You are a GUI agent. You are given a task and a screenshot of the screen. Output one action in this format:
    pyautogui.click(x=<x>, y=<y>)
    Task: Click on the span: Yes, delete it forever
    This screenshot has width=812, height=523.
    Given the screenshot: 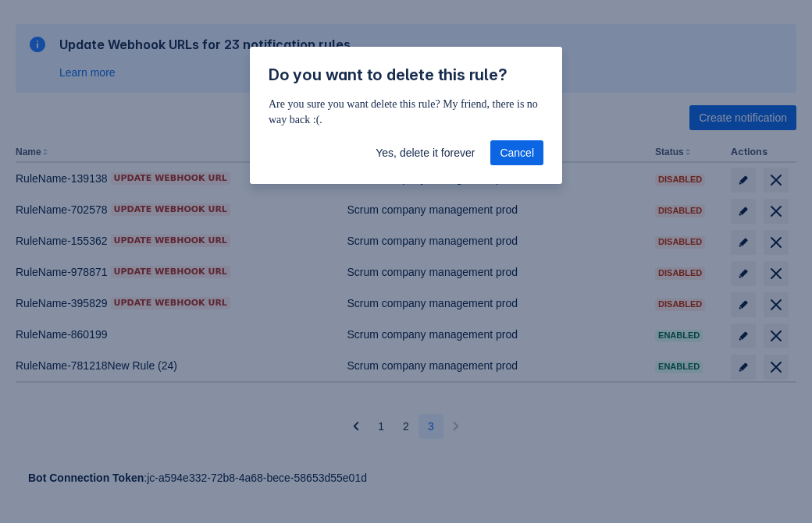 What is the action you would take?
    pyautogui.click(x=425, y=153)
    